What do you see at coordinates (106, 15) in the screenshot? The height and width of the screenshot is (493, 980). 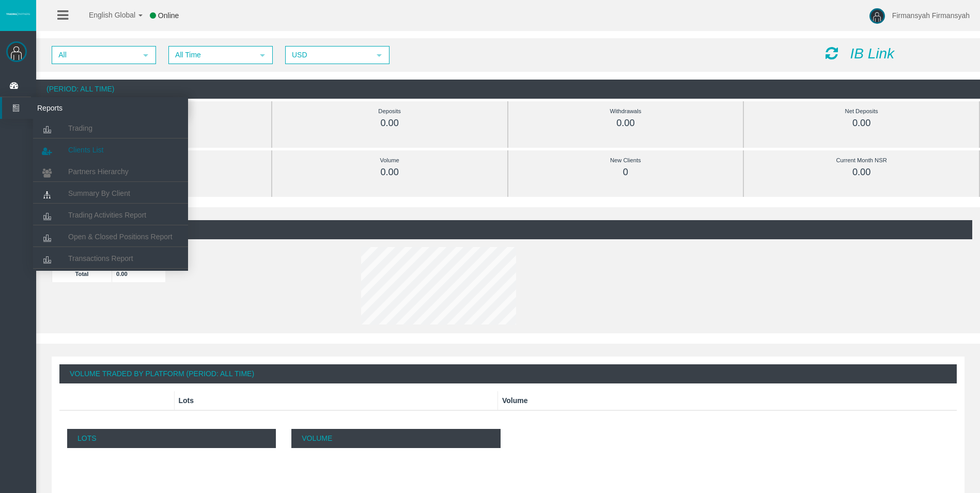 I see `span: English Global` at bounding box center [106, 15].